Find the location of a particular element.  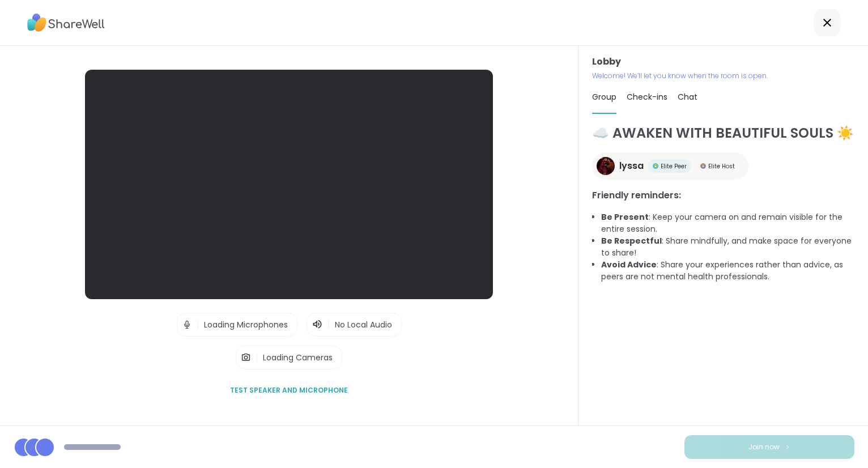

li: : Keep your camera on and remain visible for the entire session. is located at coordinates (728, 223).